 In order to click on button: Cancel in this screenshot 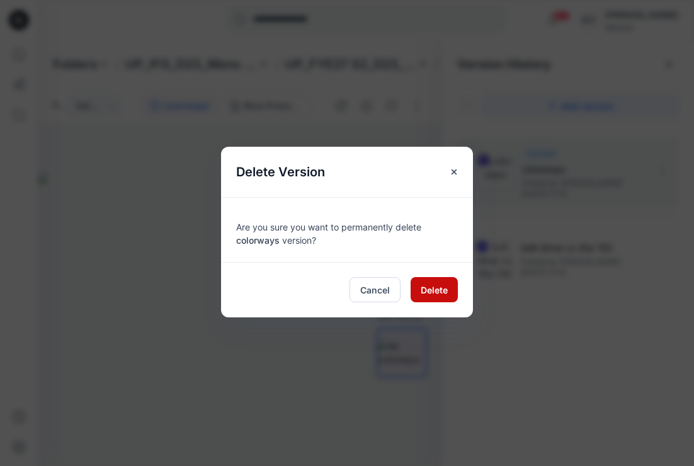, I will do `click(375, 290)`.